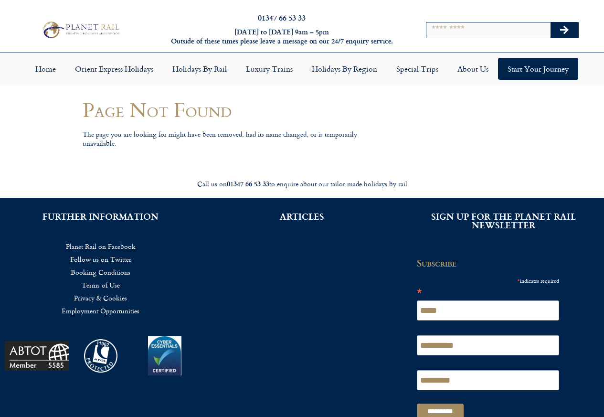  What do you see at coordinates (538, 69) in the screenshot?
I see `a: Start your Journey` at bounding box center [538, 69].